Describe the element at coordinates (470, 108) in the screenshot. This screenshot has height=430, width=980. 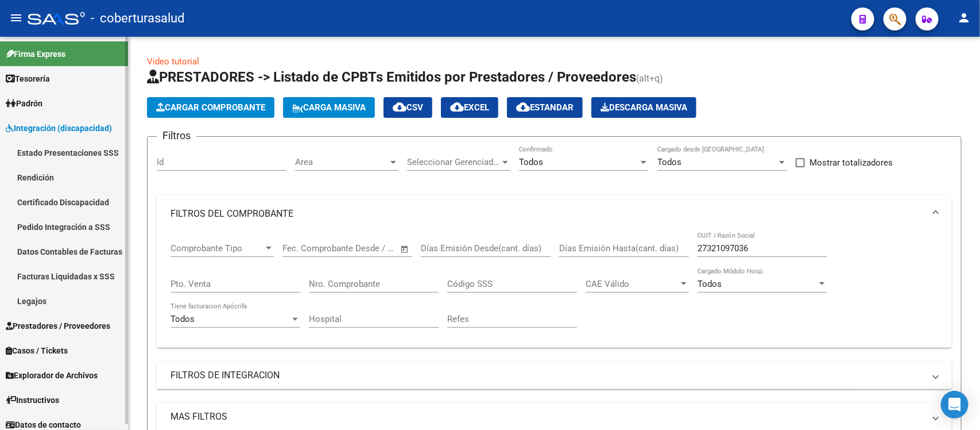
I see `button: EXCEL` at that location.